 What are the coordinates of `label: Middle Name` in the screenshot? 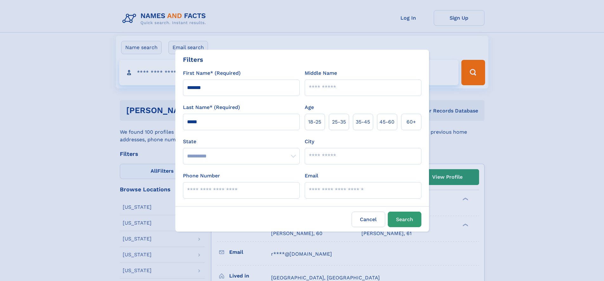 It's located at (321, 73).